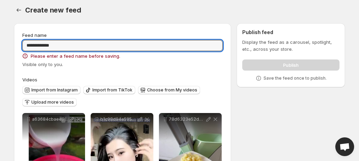  I want to click on span: Feed name, so click(34, 35).